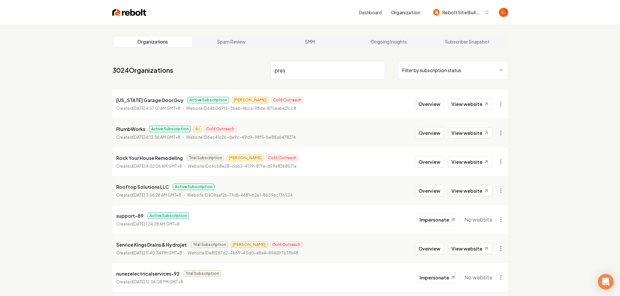 Image resolution: width=620 pixels, height=296 pixels. Describe the element at coordinates (436, 12) in the screenshot. I see `img: Rebolt Site Builder` at that location.